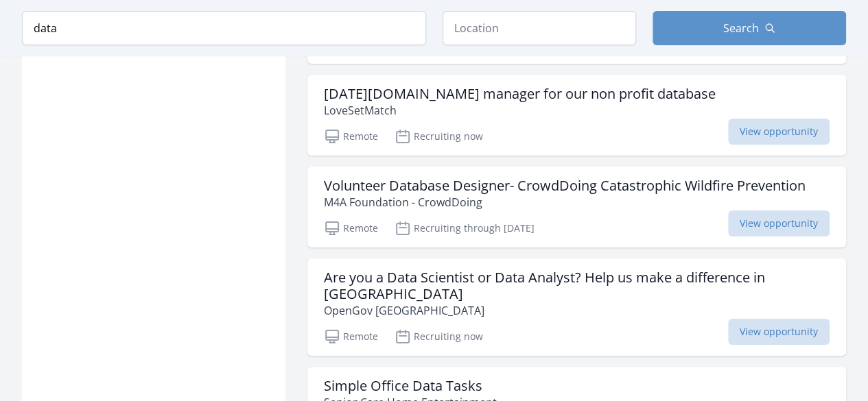 This screenshot has width=868, height=401. I want to click on h3: Volunteer Database Designer- CrowdDoing Catastrophic Wildfire Prevention, so click(565, 186).